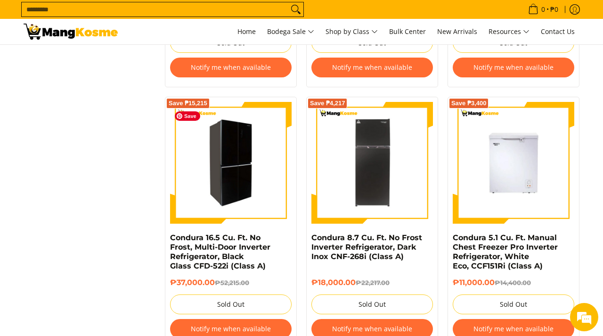  Describe the element at coordinates (408, 32) in the screenshot. I see `a: Bulk Center` at that location.